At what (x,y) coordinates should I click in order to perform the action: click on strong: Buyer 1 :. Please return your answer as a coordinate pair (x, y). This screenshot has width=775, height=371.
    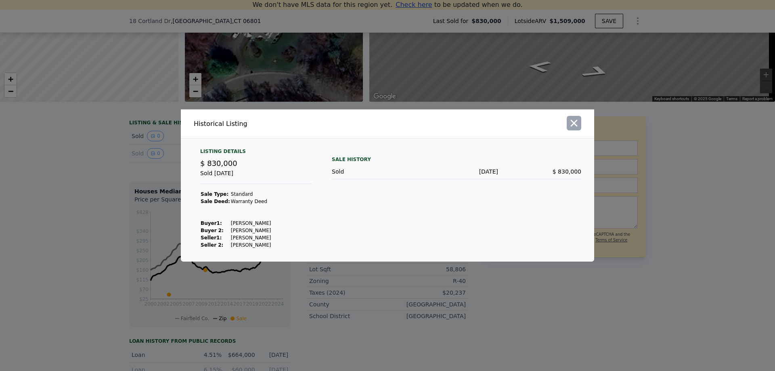
    Looking at the image, I should click on (211, 223).